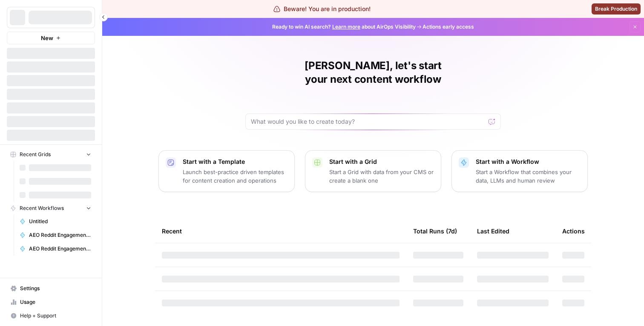 This screenshot has width=644, height=326. I want to click on span: Ready to win AI search? about AirOps Visibility, so click(344, 27).